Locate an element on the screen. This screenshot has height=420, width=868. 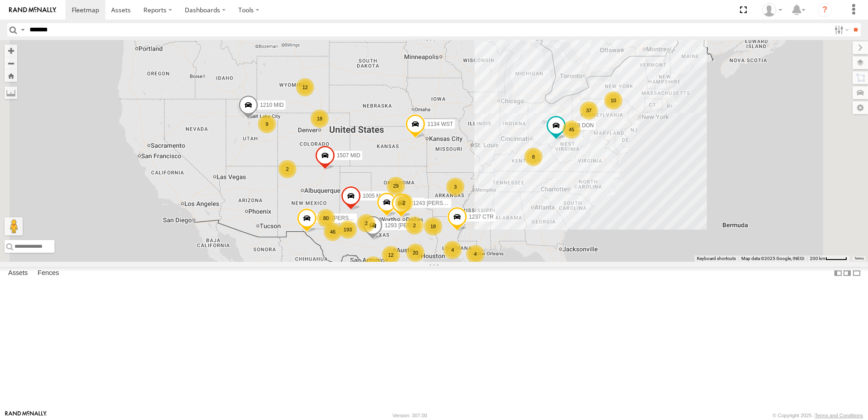
a: Visit our Website is located at coordinates (26, 416).